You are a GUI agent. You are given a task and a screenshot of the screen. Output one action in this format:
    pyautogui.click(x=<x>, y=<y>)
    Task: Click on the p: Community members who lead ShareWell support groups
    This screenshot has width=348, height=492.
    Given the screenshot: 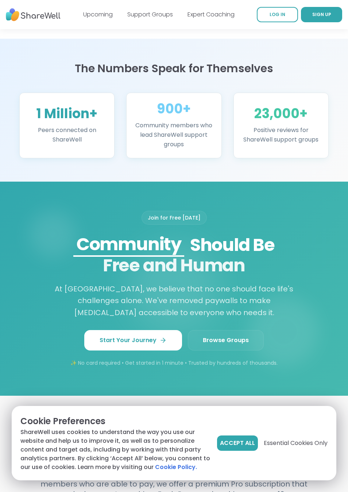 What is the action you would take?
    pyautogui.click(x=173, y=135)
    